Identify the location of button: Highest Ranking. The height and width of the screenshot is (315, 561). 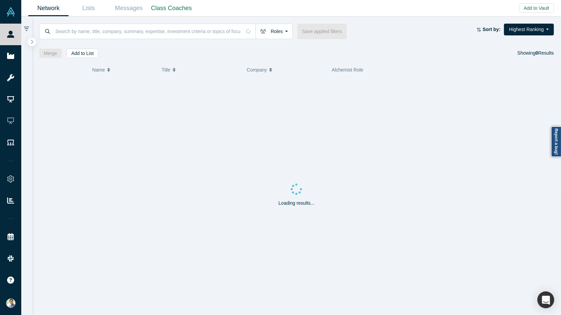
(529, 29).